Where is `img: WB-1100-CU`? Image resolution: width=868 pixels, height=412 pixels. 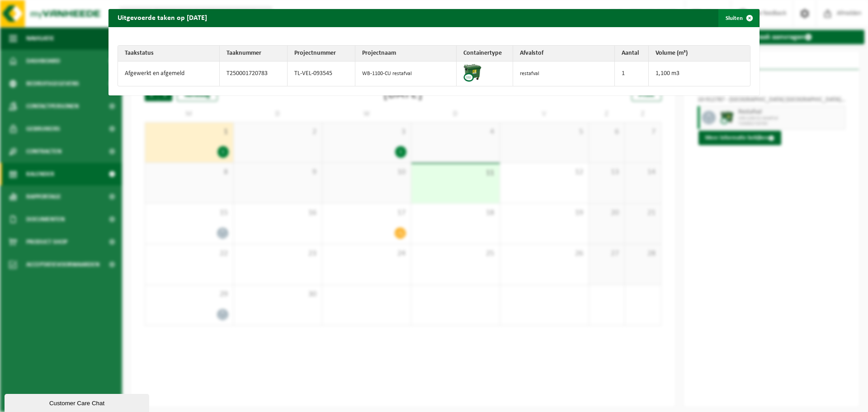
img: WB-1100-CU is located at coordinates (473, 73).